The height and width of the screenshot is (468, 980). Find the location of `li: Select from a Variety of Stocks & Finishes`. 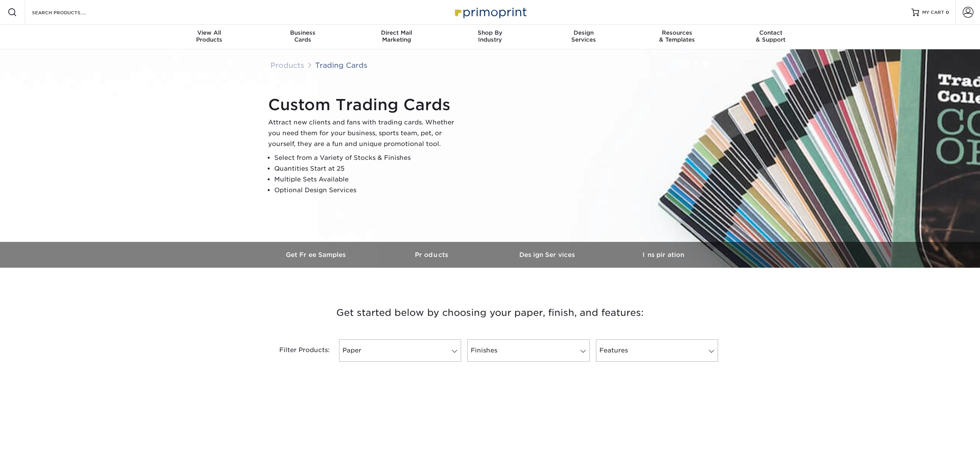

li: Select from a Variety of Stocks & Finishes is located at coordinates (368, 158).